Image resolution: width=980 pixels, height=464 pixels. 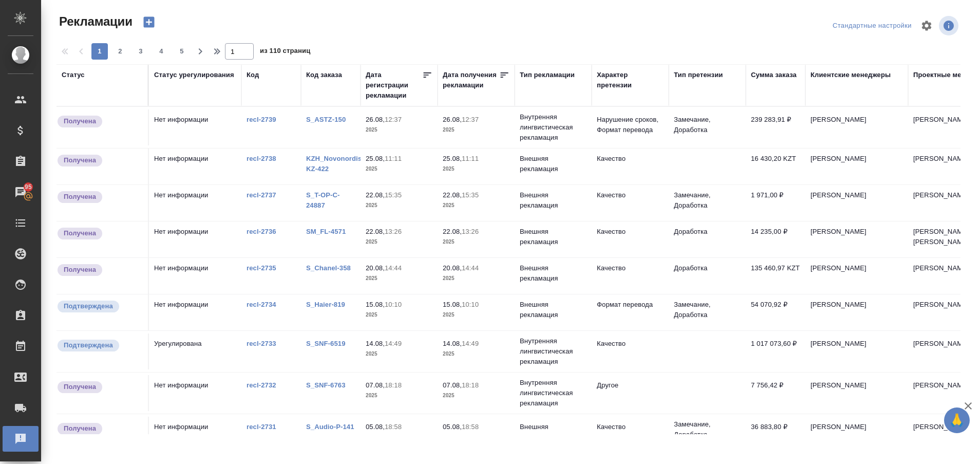 What do you see at coordinates (285, 52) in the screenshot?
I see `span: из 110 страниц` at bounding box center [285, 52].